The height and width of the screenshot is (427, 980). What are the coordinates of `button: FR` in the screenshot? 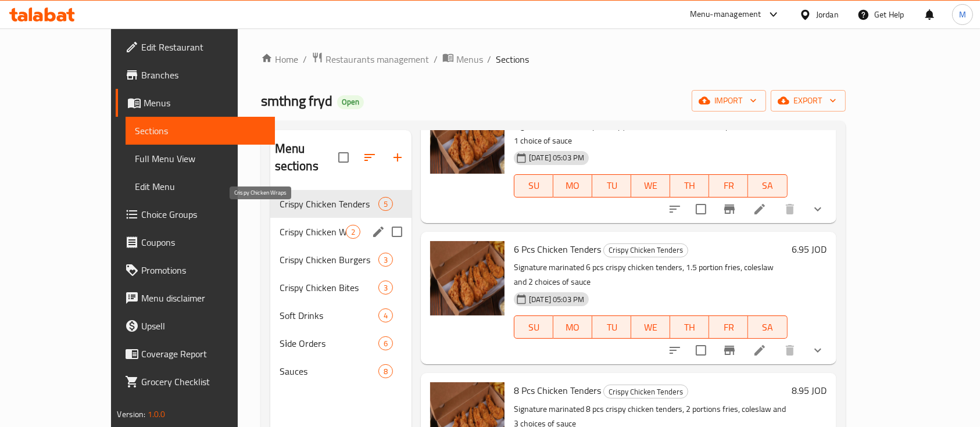 It's located at (729, 186).